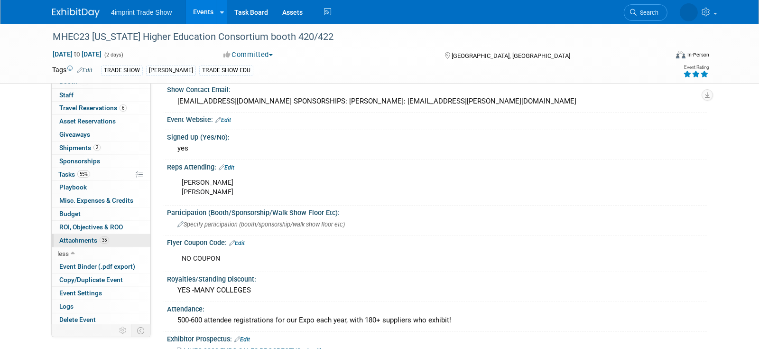 The width and height of the screenshot is (759, 349). I want to click on span: Attachments, so click(84, 240).